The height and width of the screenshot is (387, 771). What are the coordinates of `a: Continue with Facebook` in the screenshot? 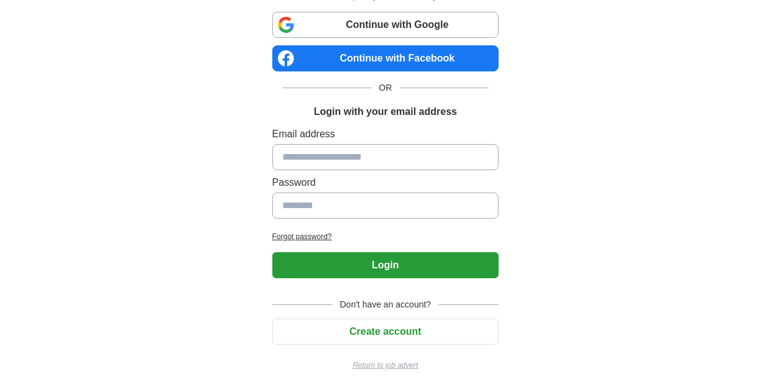 It's located at (386, 58).